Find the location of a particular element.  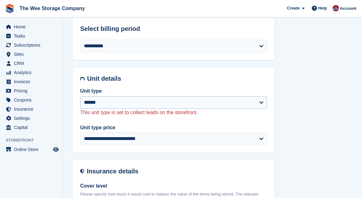

img: unit-details-icon-595b0c5c156355b767ba7b61e002efae458ec76ed5ec05730b8e856ff9ea34a9.svg is located at coordinates (82, 79).